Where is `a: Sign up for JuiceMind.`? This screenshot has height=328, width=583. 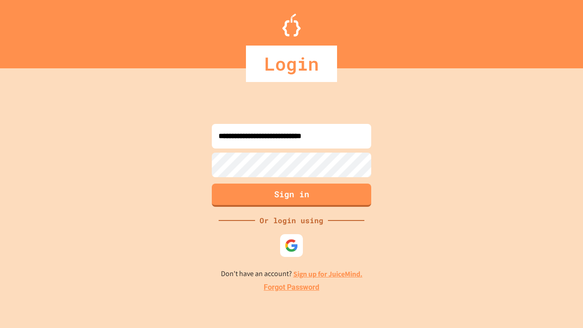 a: Sign up for JuiceMind. is located at coordinates (328, 274).